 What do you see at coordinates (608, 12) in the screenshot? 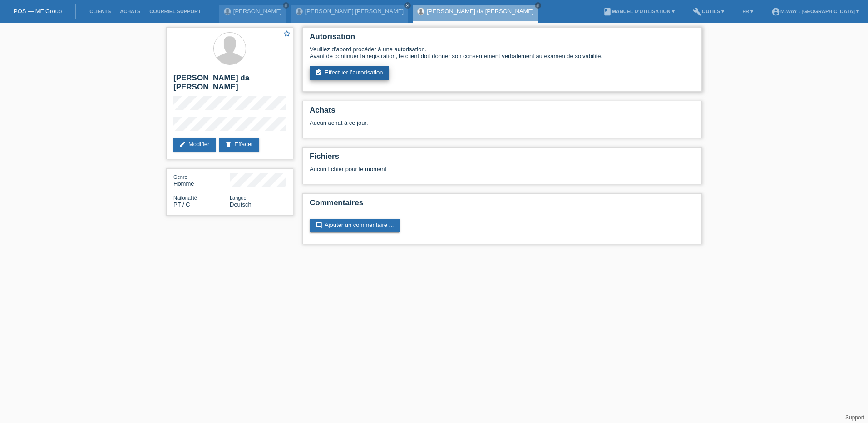
I see `i: book` at bounding box center [608, 12].